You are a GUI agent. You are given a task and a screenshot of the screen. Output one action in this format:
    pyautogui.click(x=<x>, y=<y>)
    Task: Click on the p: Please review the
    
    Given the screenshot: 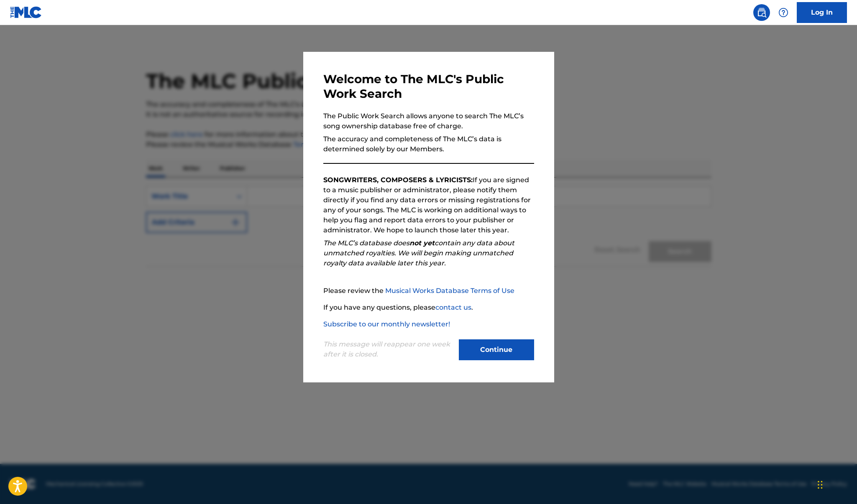 What is the action you would take?
    pyautogui.click(x=429, y=291)
    